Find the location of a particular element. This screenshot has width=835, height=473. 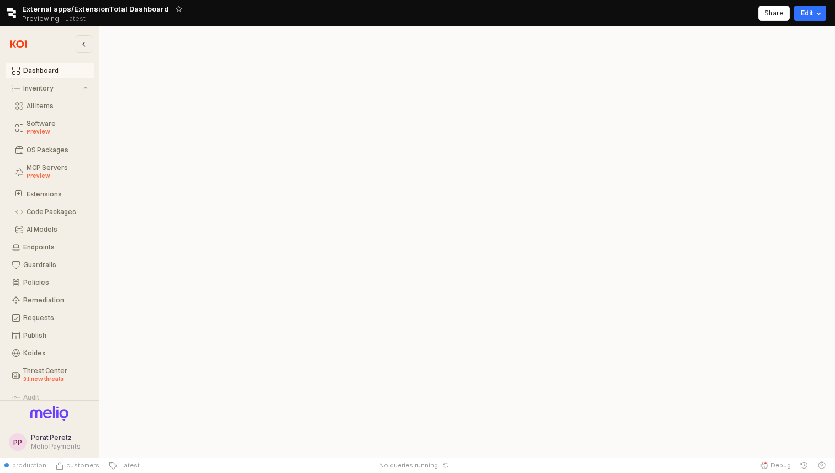

button: History is located at coordinates (804, 466).